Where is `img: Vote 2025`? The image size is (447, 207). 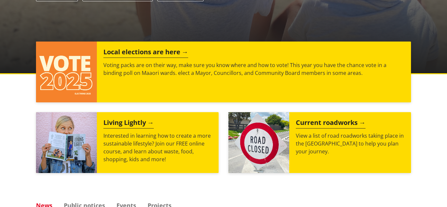
img: Vote 2025 is located at coordinates (66, 72).